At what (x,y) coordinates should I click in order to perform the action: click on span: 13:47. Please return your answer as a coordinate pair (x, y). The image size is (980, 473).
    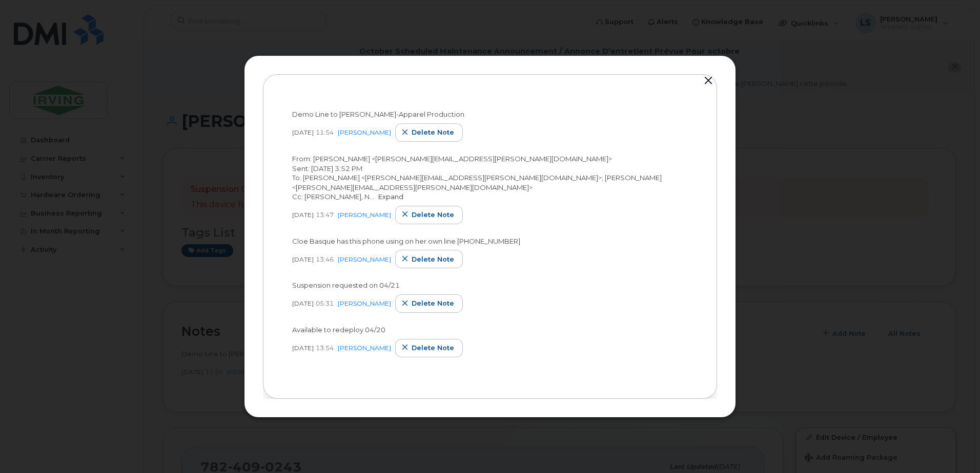
    Looking at the image, I should click on (325, 214).